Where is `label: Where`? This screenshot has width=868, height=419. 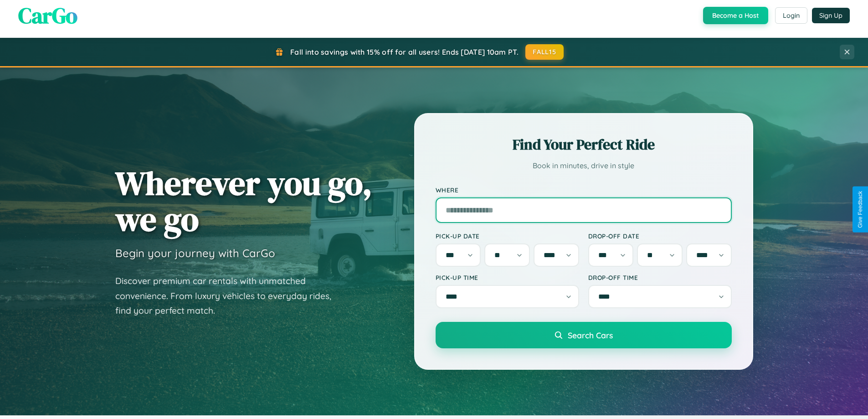
label: Where is located at coordinates (583, 189).